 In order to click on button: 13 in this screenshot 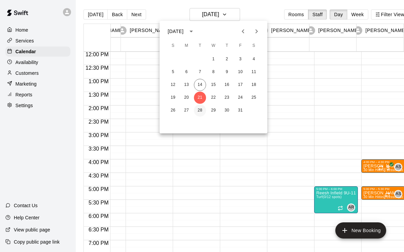, I will do `click(187, 85)`.